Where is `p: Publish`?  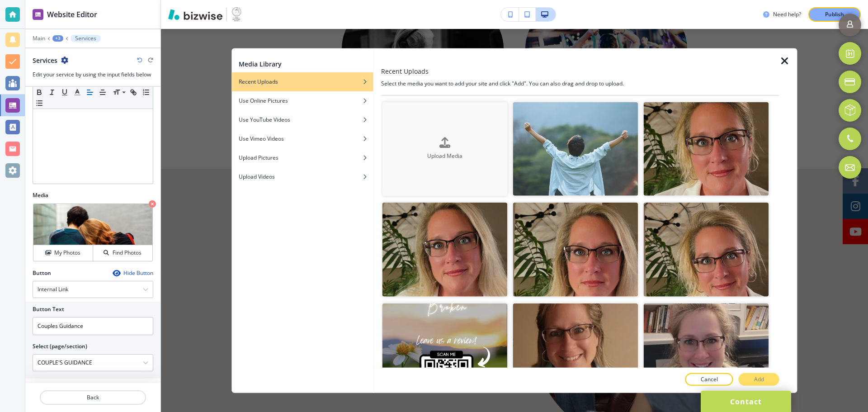
p: Publish is located at coordinates (835, 14).